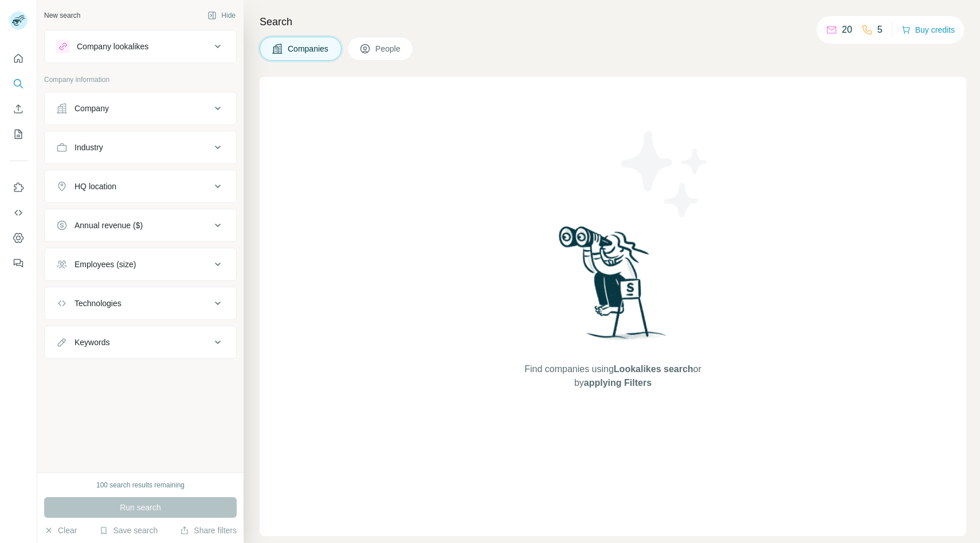 The height and width of the screenshot is (543, 980). Describe the element at coordinates (653, 368) in the screenshot. I see `span: Lookalikes search` at that location.